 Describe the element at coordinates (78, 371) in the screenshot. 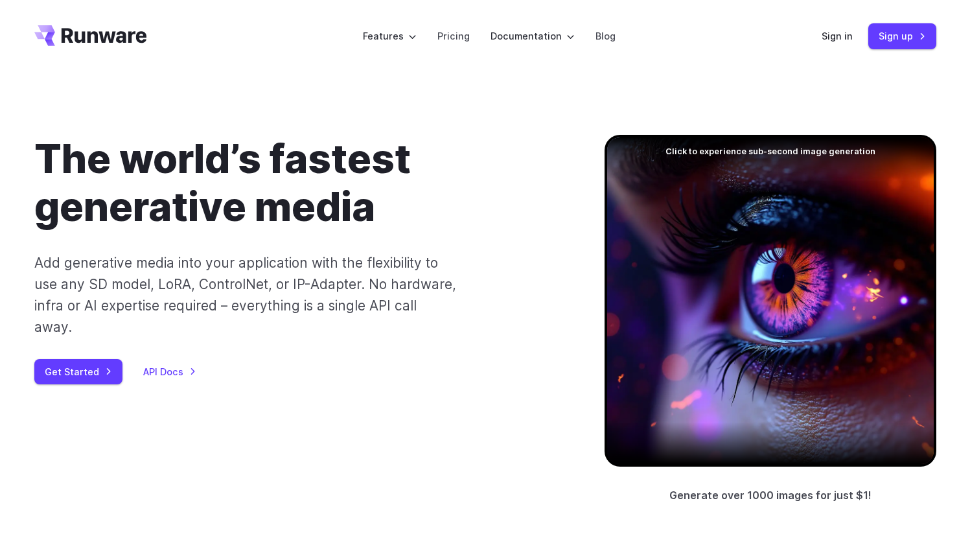

I see `a: Get Started` at that location.